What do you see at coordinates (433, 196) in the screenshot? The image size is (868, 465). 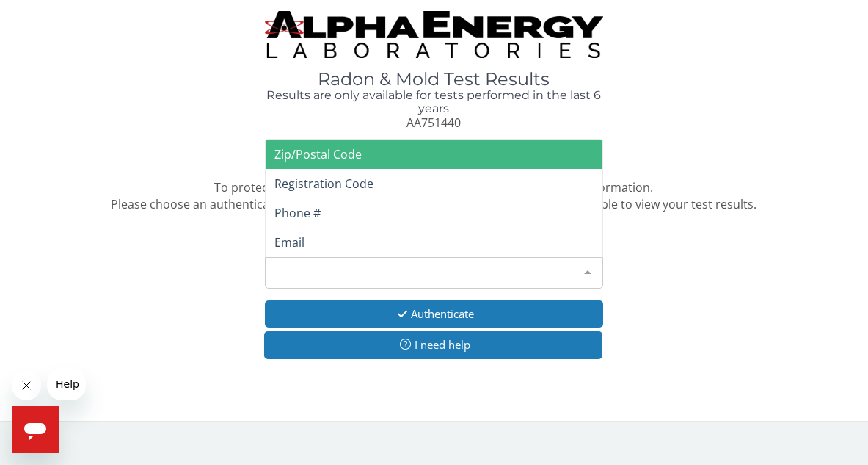 I see `span: To protect your confidential test results, we need to confirm some information. Please choose an ...` at bounding box center [433, 196].